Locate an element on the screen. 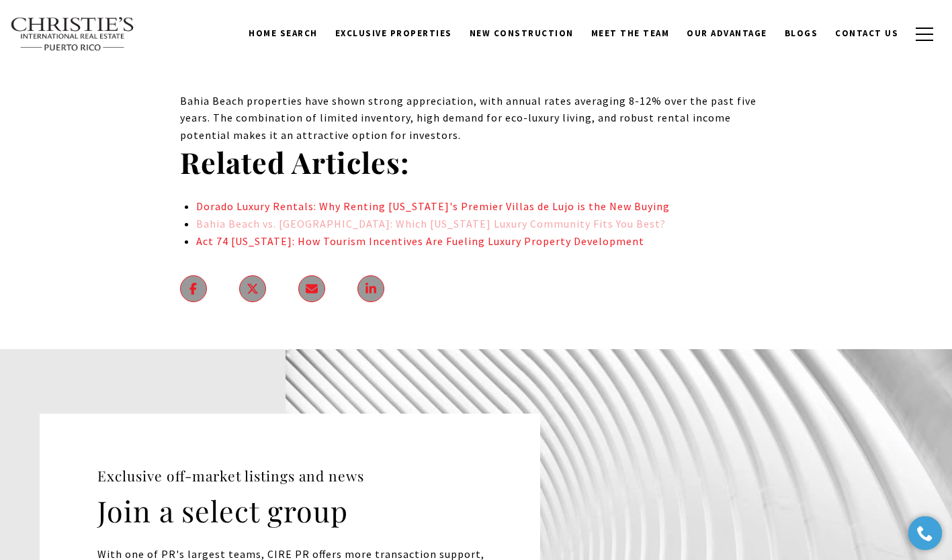  a: twitter - open in a new tab is located at coordinates (252, 289).